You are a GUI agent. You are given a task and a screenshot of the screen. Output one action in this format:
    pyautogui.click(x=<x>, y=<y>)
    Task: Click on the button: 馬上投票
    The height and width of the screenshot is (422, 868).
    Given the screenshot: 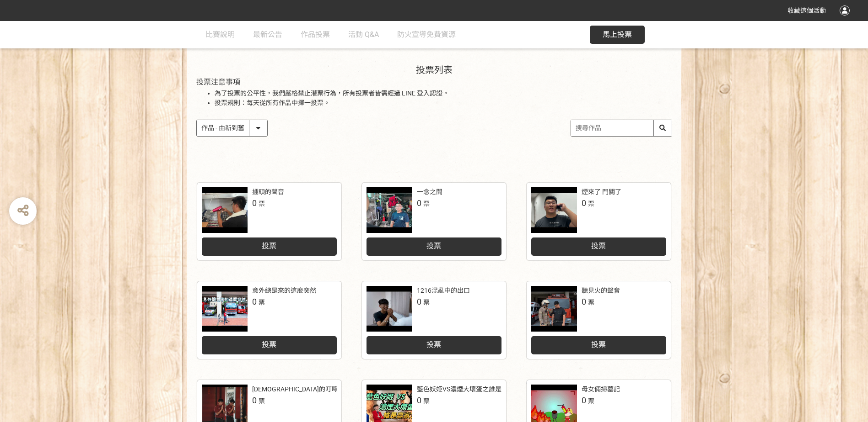 What is the action you would take?
    pyautogui.click(x=617, y=35)
    